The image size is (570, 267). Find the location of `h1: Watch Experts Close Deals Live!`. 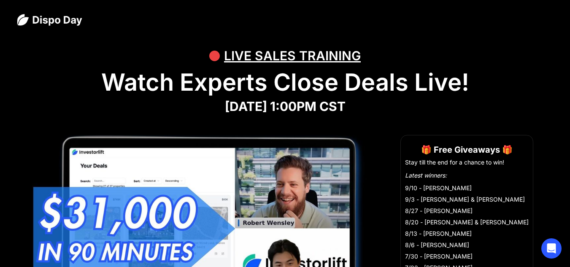

h1: Watch Experts Close Deals Live! is located at coordinates (285, 82).